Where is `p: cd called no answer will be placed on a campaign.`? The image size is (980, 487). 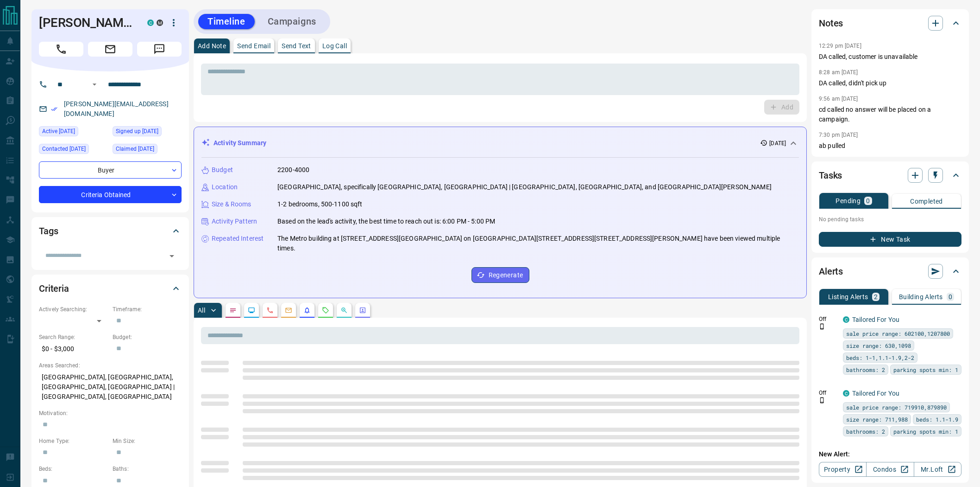 p: cd called no answer will be placed on a campaign. is located at coordinates (890, 115).